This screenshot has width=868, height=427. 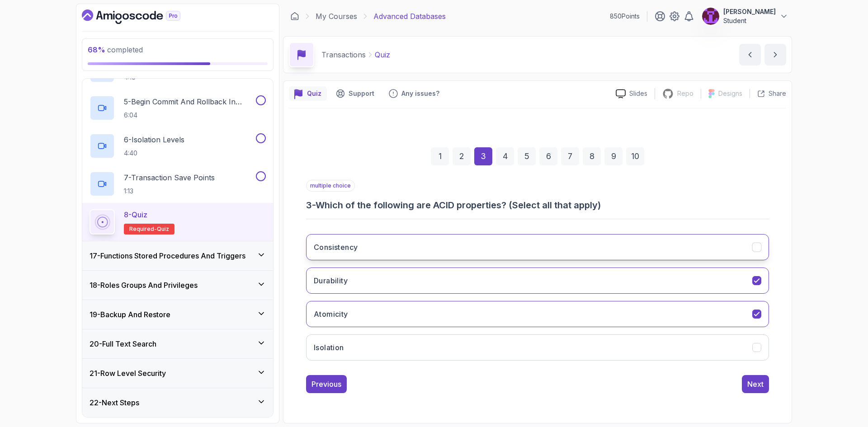 I want to click on div: 8, so click(x=592, y=156).